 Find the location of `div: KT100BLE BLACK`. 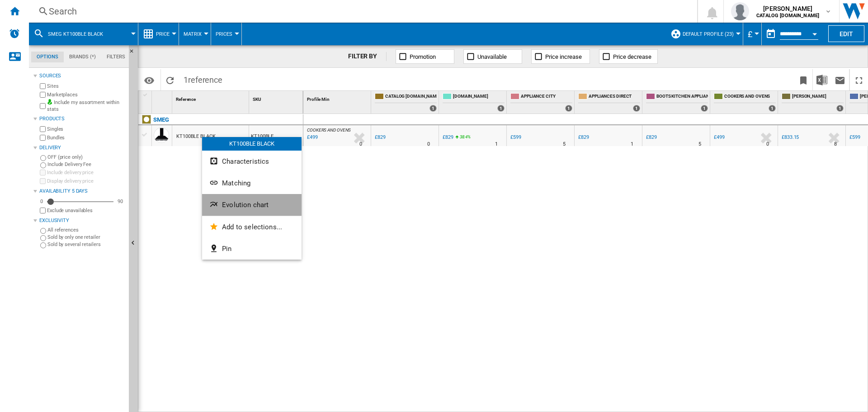

div: KT100BLE BLACK is located at coordinates (252, 144).